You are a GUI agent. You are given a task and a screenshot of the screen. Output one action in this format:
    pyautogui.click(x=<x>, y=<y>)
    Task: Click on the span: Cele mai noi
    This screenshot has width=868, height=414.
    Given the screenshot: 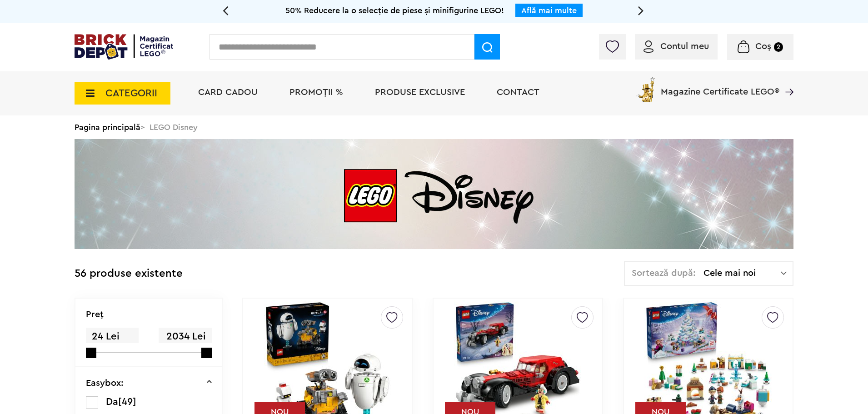 What is the action you would take?
    pyautogui.click(x=742, y=273)
    